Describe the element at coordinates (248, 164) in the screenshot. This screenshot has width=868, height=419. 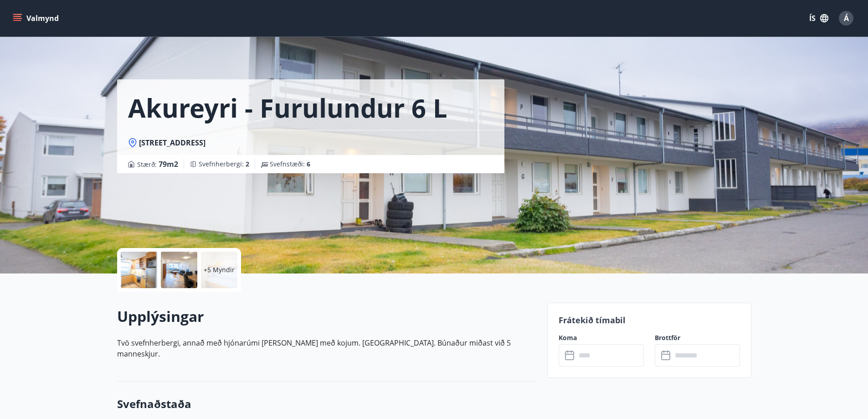
I see `span: 2` at that location.